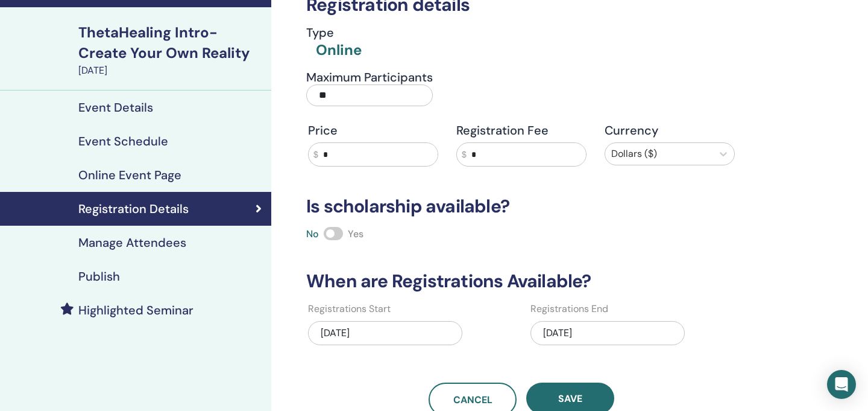 The width and height of the screenshot is (868, 411). What do you see at coordinates (369, 77) in the screenshot?
I see `h4: Maximum Participants` at bounding box center [369, 77].